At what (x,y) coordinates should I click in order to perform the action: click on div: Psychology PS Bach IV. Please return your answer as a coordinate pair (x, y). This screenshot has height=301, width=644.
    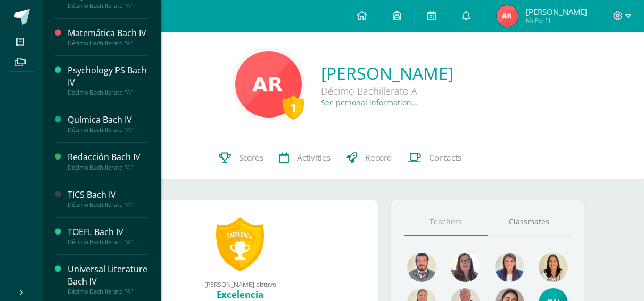
    Looking at the image, I should click on (108, 77).